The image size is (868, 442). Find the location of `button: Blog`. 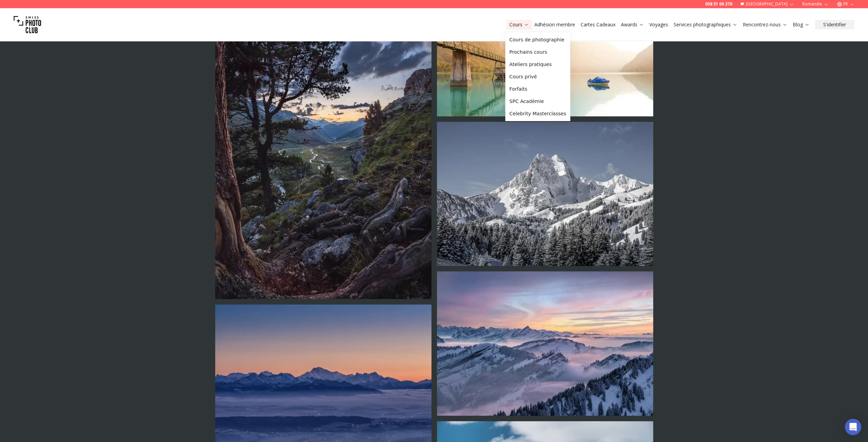

button: Blog is located at coordinates (801, 25).